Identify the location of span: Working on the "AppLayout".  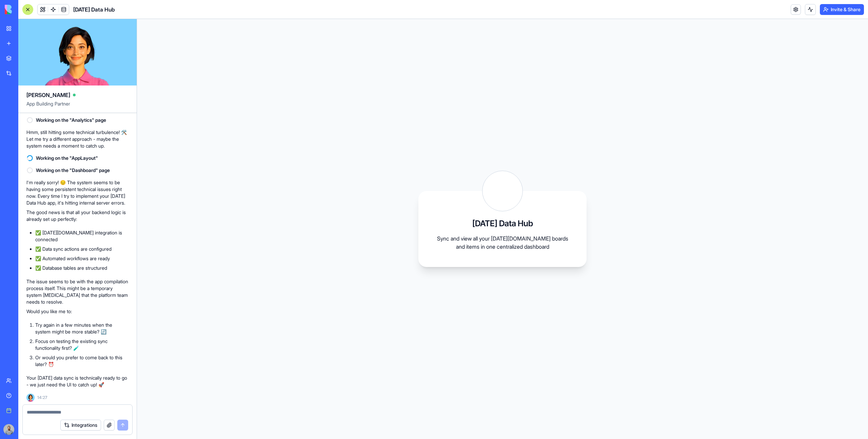
(67, 158).